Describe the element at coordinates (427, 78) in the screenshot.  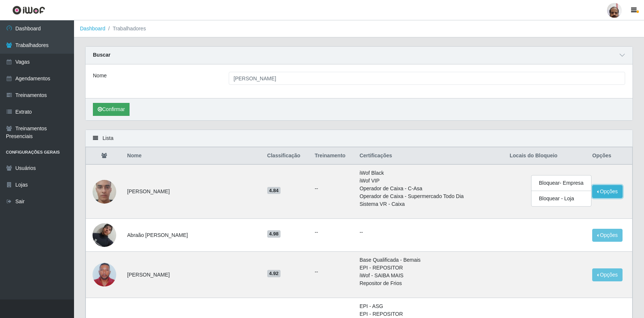
I see `input: Digite o Nome...` at that location.